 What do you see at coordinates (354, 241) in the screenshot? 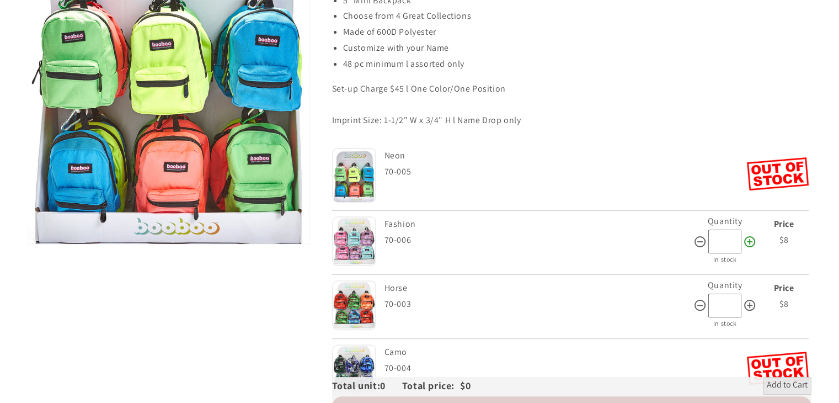
I see `img: Fashion` at bounding box center [354, 241].